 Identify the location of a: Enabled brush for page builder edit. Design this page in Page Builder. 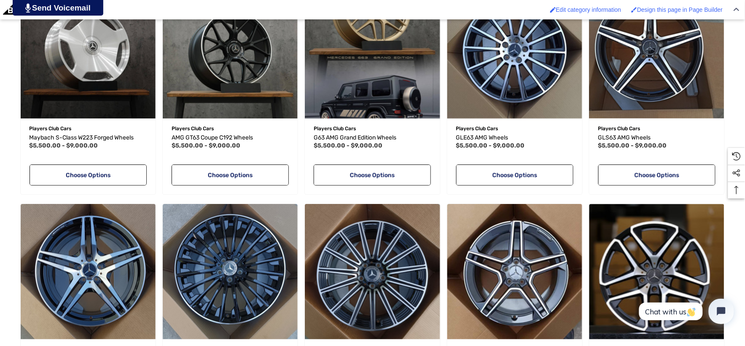
(676, 10).